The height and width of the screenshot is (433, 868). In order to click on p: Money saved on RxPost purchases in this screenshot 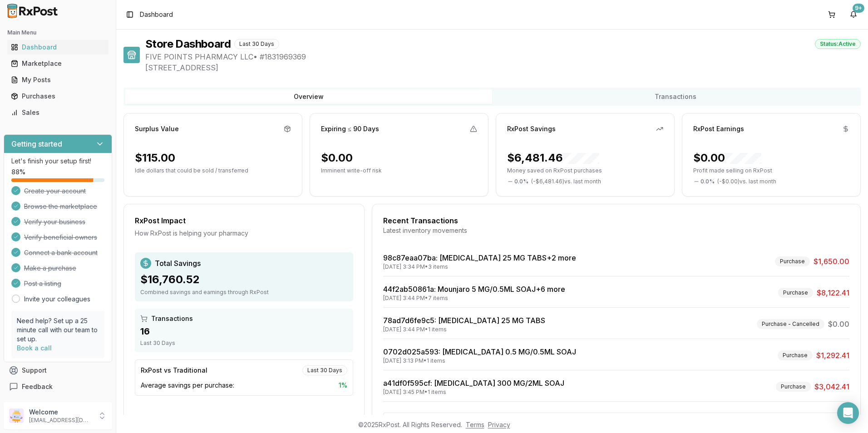, I will do `click(585, 171)`.